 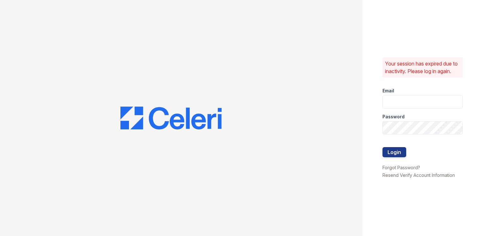 What do you see at coordinates (388, 91) in the screenshot?
I see `label: Email` at bounding box center [388, 91].